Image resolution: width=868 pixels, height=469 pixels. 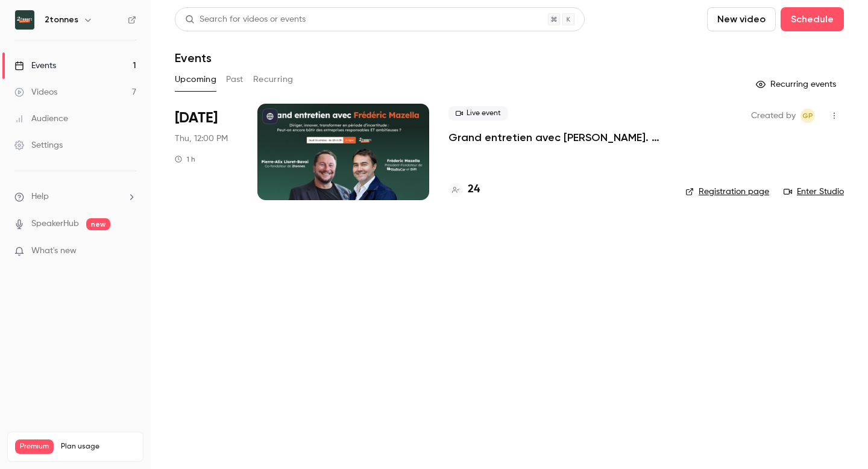 I want to click on span: GP, so click(x=808, y=116).